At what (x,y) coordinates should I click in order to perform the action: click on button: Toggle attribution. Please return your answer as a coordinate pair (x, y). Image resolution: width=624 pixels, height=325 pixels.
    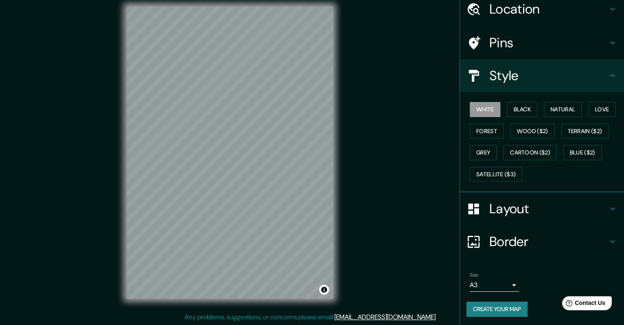
    Looking at the image, I should click on (324, 289).